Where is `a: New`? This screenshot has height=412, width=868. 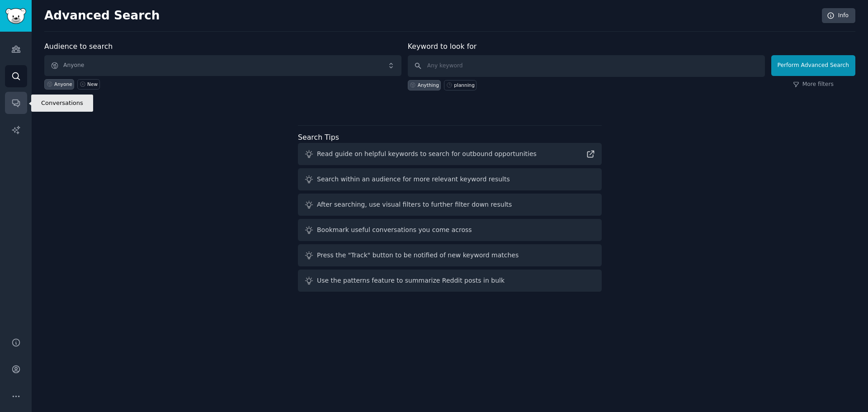 a: New is located at coordinates (88, 84).